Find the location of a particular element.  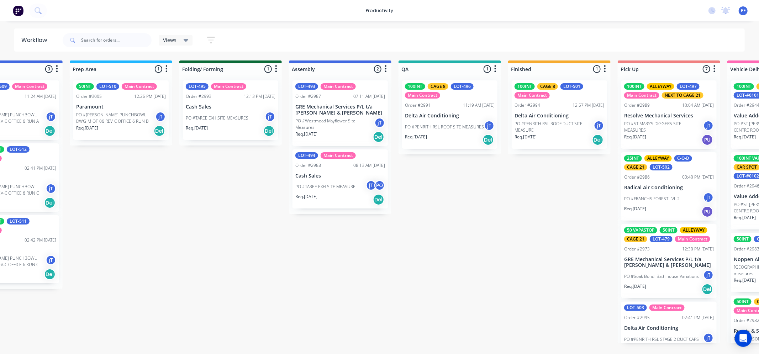

div: PO is located at coordinates (380, 185).